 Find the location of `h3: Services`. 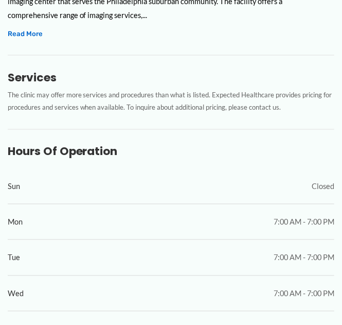

h3: Services is located at coordinates (171, 78).